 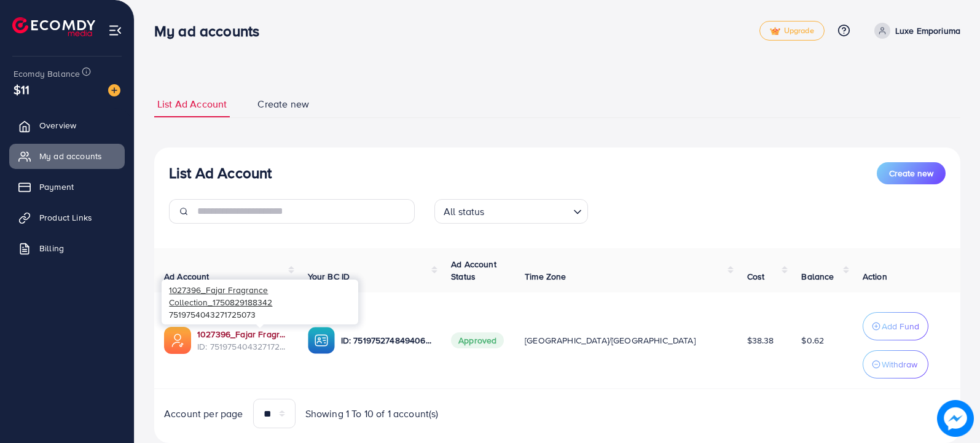 I want to click on span: ID: 7519754043271725073, so click(x=243, y=347).